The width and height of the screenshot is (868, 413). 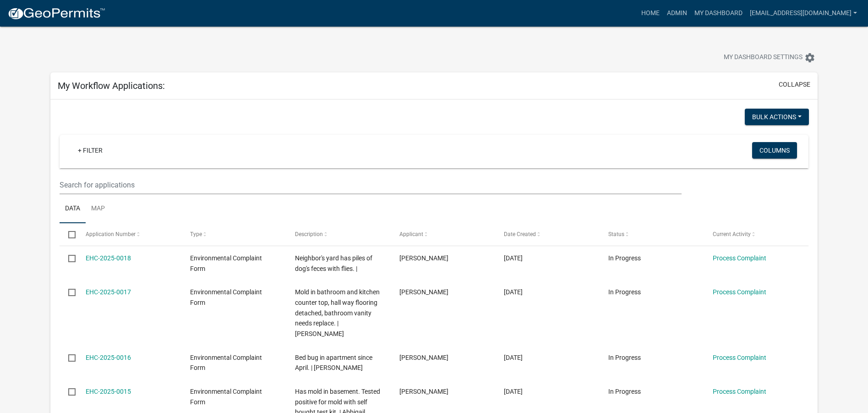 What do you see at coordinates (770, 57) in the screenshot?
I see `button: My Dashboard Settingssettings` at bounding box center [770, 57].